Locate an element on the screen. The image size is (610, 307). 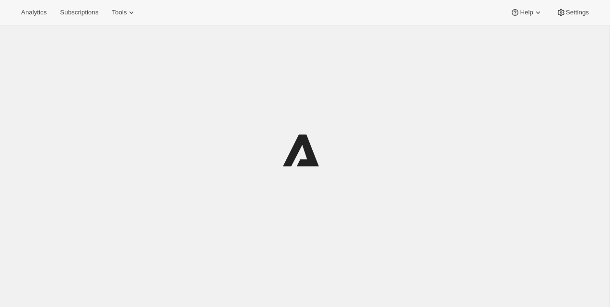
span: Help is located at coordinates (526, 12).